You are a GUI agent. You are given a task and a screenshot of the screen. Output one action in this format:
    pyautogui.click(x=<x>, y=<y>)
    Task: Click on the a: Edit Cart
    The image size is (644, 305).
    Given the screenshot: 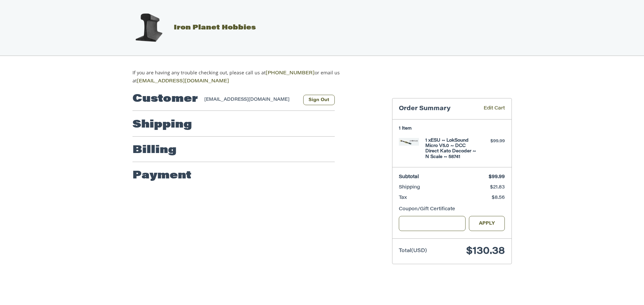 What is the action you would take?
    pyautogui.click(x=489, y=109)
    